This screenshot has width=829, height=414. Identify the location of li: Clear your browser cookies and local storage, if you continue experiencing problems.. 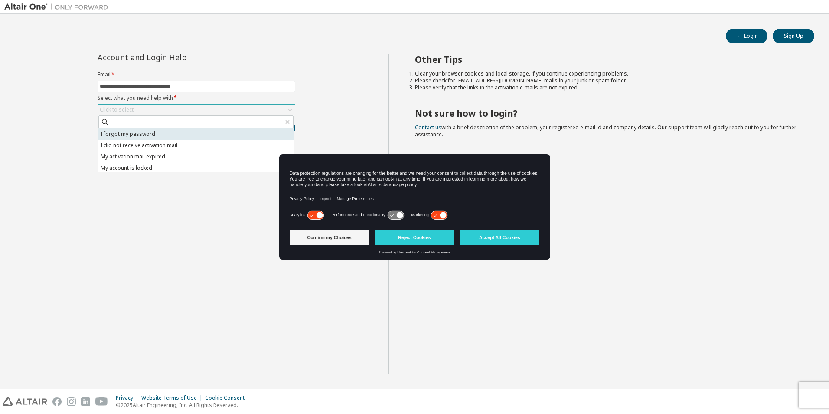
(607, 74).